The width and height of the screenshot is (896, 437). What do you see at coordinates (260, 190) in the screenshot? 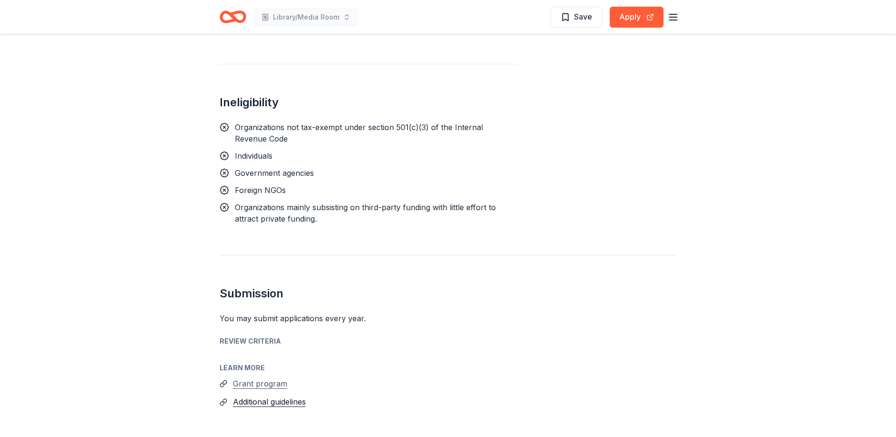
I see `span: Foreign NGOs` at bounding box center [260, 190].